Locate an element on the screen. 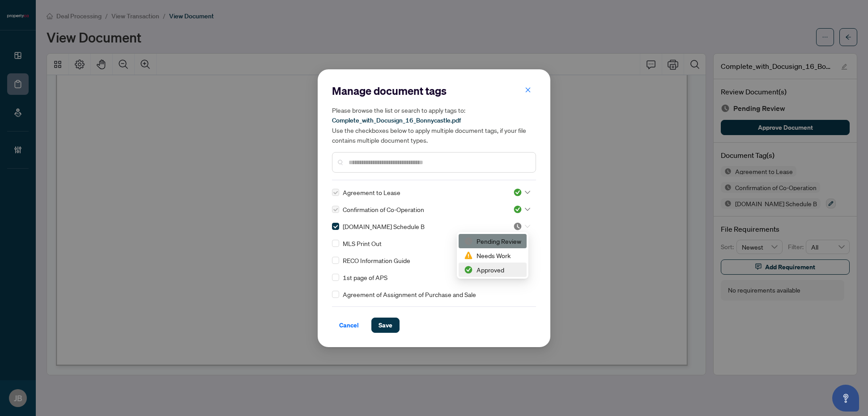 The image size is (868, 416). span: Agreement to Lease is located at coordinates (372, 193).